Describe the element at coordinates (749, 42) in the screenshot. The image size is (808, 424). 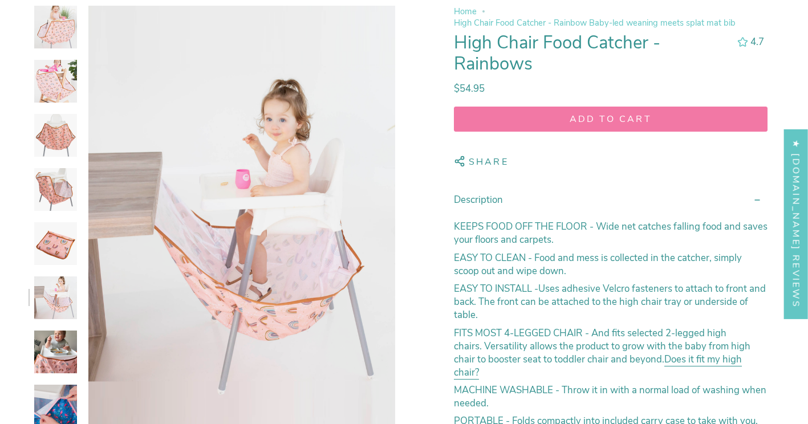
I see `button: 4.68 out of 5.0 stars` at that location.